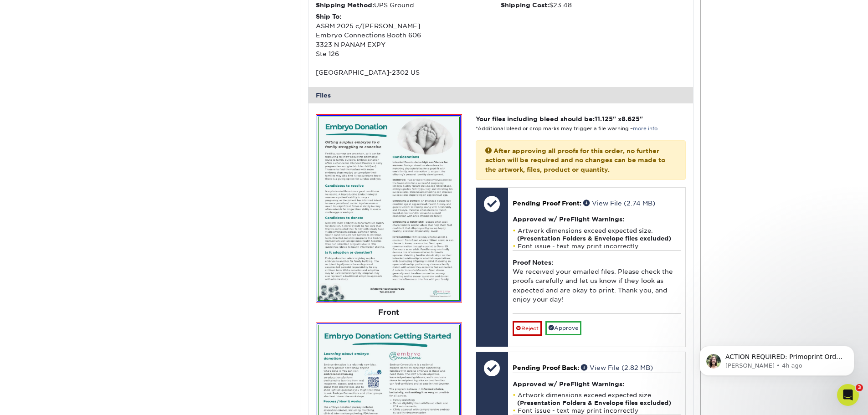 The width and height of the screenshot is (868, 415). Describe the element at coordinates (345, 5) in the screenshot. I see `strong: Shipping Method:` at that location.